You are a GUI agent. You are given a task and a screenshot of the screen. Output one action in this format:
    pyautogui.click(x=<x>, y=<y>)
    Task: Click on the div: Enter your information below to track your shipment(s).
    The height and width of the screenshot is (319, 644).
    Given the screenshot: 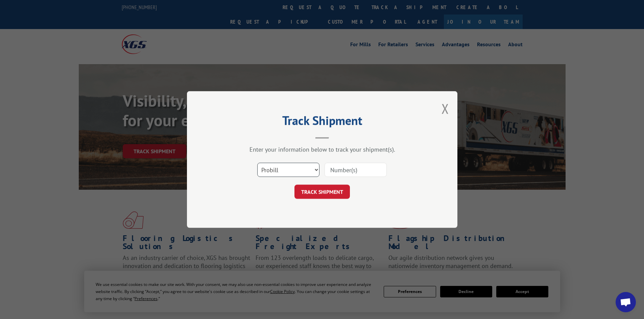 What is the action you would take?
    pyautogui.click(x=322, y=149)
    